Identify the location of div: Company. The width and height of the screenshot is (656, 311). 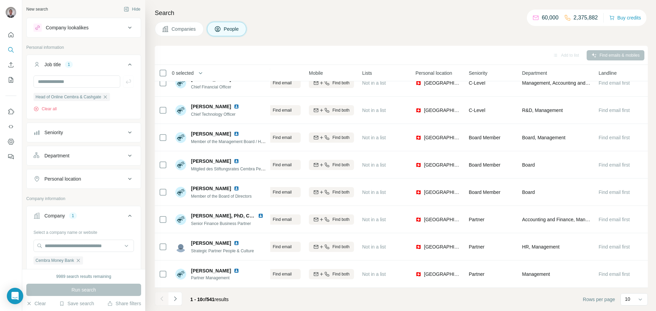
(55, 216).